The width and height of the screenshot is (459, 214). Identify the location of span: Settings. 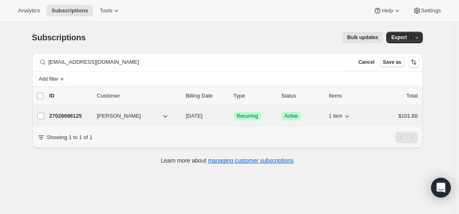
(431, 11).